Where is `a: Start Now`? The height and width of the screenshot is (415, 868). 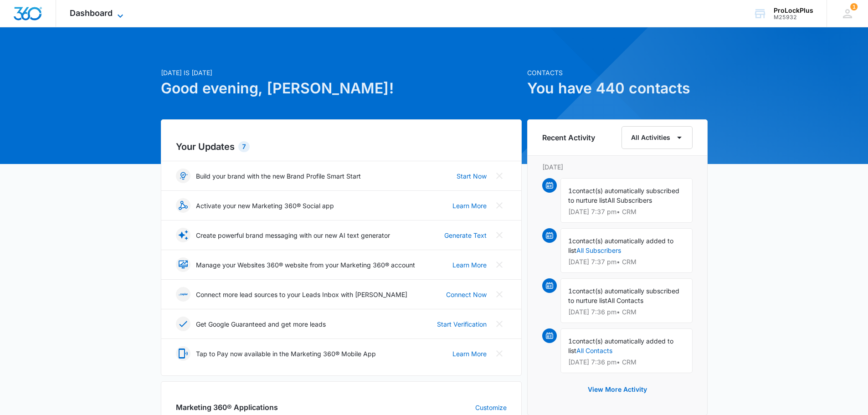
a: Start Now is located at coordinates (472, 176).